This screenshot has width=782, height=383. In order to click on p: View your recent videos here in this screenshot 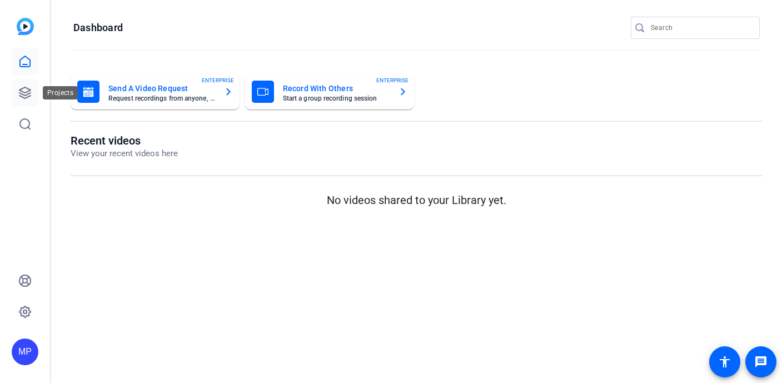, I will do `click(124, 153)`.